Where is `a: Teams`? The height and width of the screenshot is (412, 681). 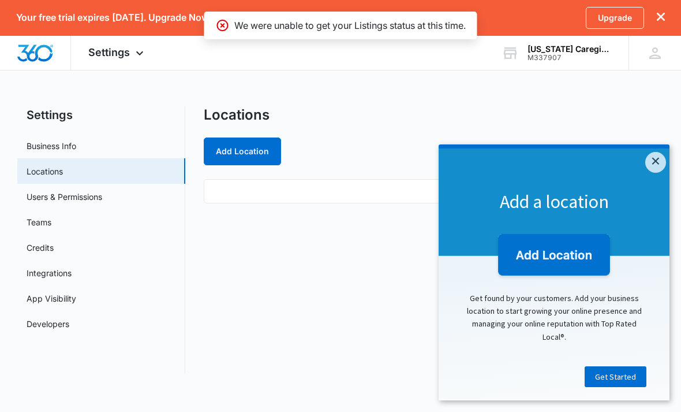
a: Teams is located at coordinates (39, 222).